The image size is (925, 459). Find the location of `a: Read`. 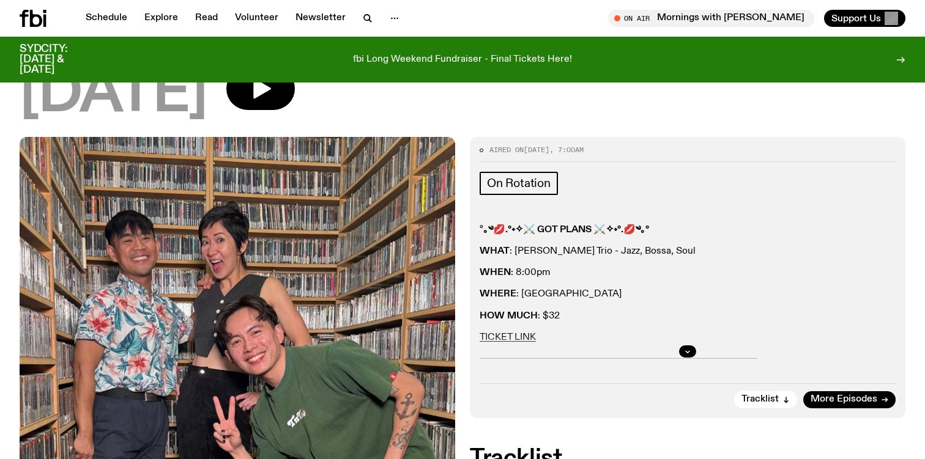

a: Read is located at coordinates (206, 18).